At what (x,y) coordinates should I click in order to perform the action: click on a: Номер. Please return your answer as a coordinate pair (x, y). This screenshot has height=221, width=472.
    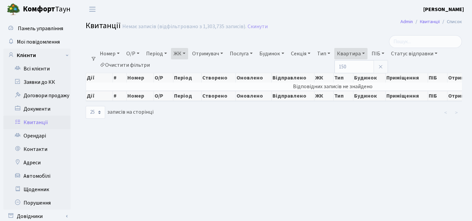
    Looking at the image, I should click on (109, 54).